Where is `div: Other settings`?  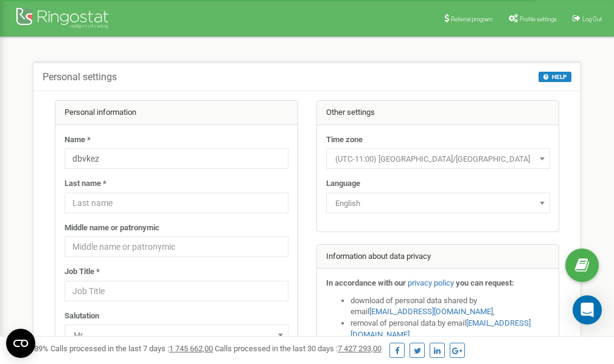 div: Other settings is located at coordinates (438, 113).